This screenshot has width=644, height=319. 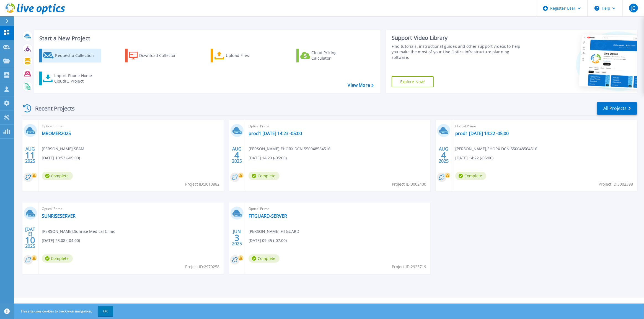 What do you see at coordinates (361, 85) in the screenshot?
I see `a: View More` at bounding box center [361, 85].